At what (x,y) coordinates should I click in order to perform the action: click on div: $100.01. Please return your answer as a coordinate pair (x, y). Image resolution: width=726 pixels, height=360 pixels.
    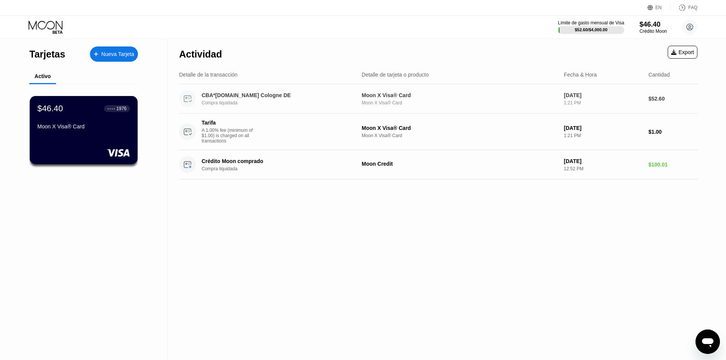
    Looking at the image, I should click on (673, 165).